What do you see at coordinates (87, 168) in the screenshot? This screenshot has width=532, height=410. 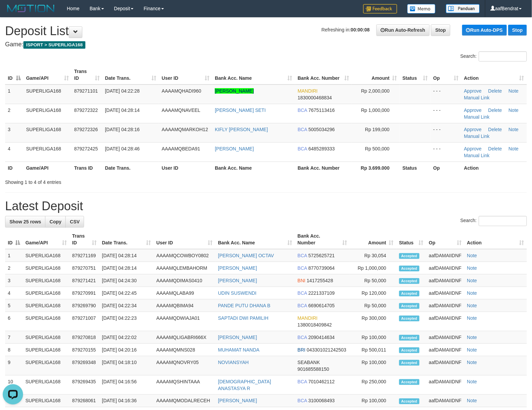 I see `th: Trans ID` at bounding box center [87, 168].